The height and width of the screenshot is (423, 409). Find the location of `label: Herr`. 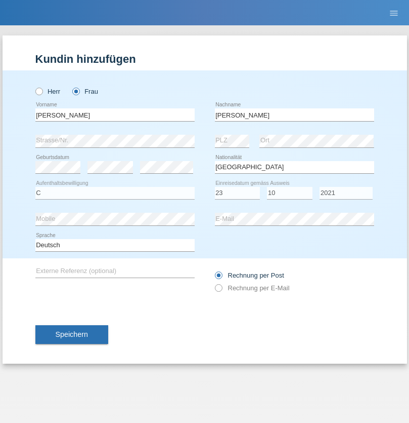

label: Herr is located at coordinates (48, 91).